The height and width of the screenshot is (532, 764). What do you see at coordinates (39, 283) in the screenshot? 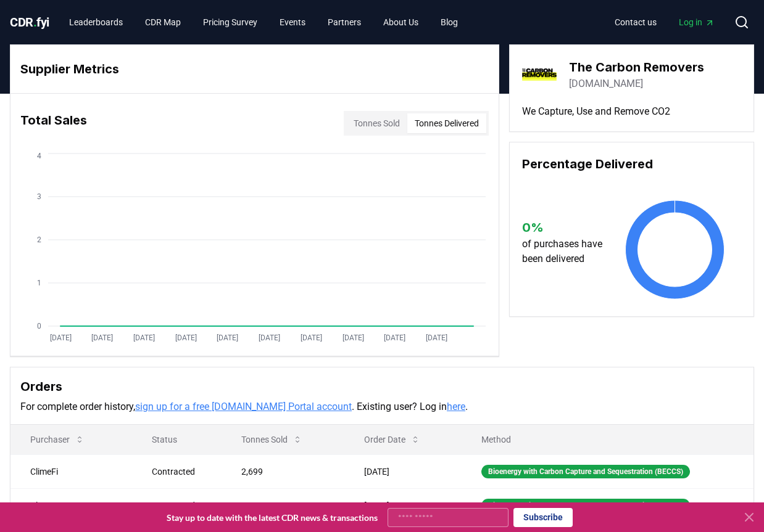
I see `tspan: 1` at bounding box center [39, 283].